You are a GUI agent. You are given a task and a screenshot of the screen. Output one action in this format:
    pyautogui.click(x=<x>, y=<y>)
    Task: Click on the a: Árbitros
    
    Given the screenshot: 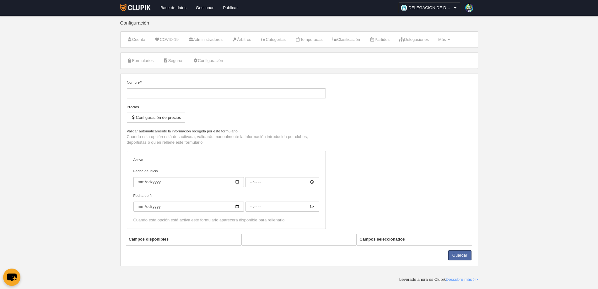 What is the action you would take?
    pyautogui.click(x=242, y=40)
    